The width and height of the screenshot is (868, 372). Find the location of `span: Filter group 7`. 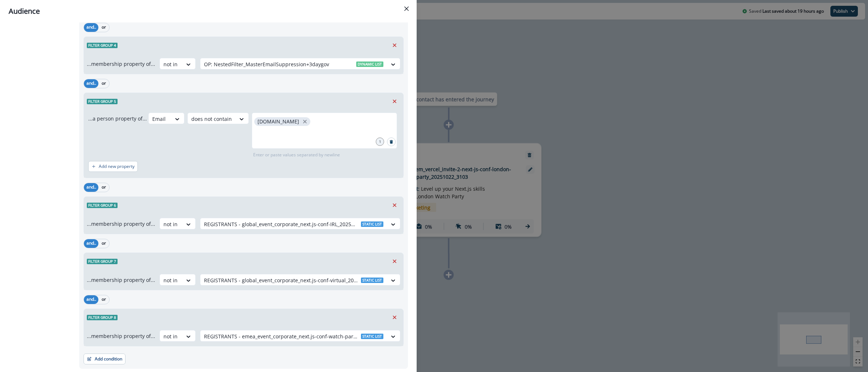

span: Filter group 7 is located at coordinates (102, 261).